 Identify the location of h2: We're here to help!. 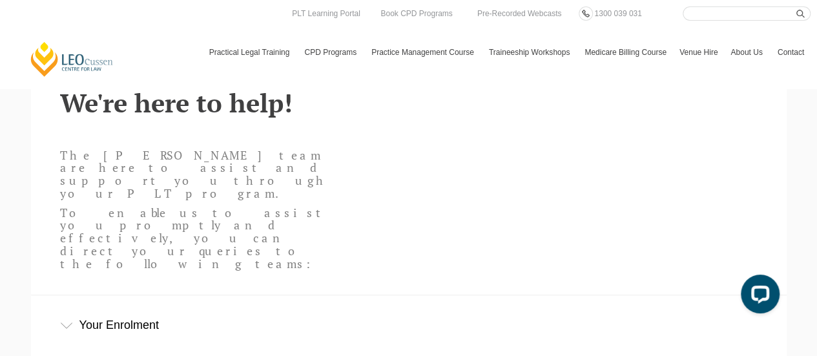
(409, 103).